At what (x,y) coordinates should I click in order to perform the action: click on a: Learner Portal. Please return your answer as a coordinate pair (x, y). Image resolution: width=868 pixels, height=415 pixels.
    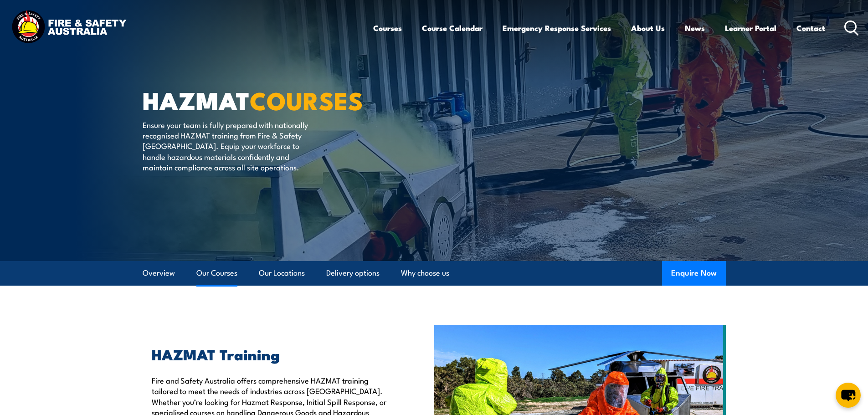
    Looking at the image, I should click on (750, 28).